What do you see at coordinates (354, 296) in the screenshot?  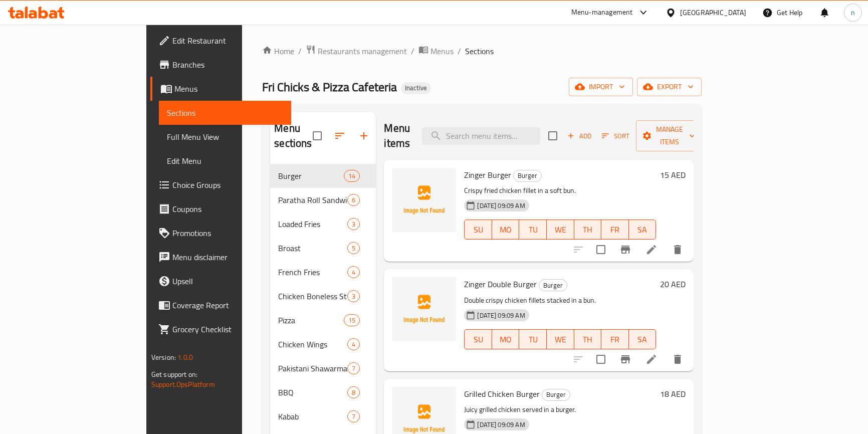 I see `span: 3` at bounding box center [354, 296].